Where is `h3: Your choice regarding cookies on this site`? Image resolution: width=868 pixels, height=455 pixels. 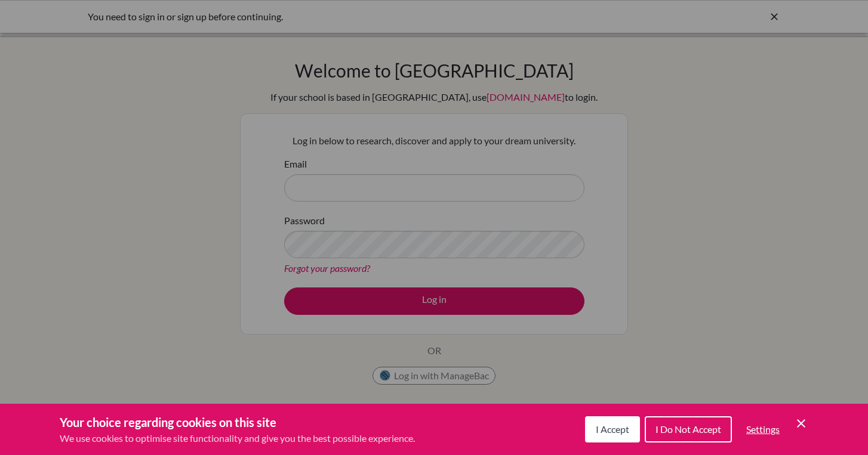 h3: Your choice regarding cookies on this site is located at coordinates (237, 422).